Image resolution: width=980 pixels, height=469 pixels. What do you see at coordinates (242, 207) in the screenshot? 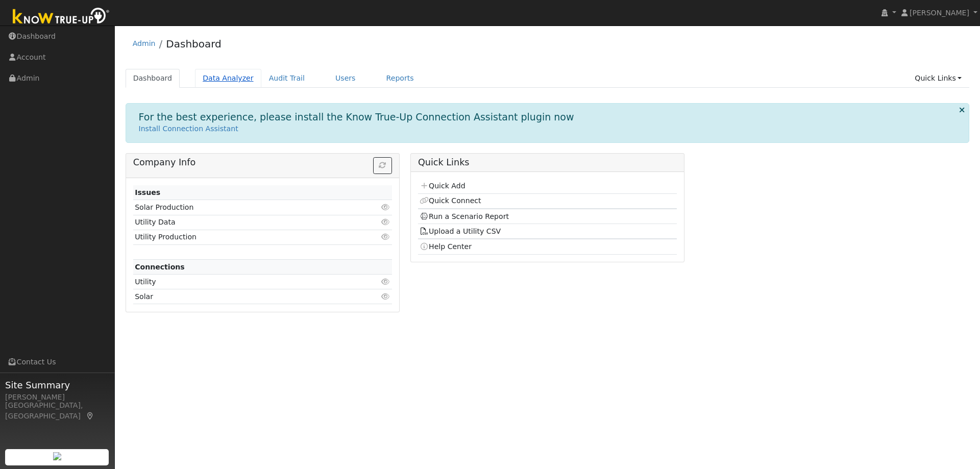
I see `td: Solar Production` at bounding box center [242, 207].